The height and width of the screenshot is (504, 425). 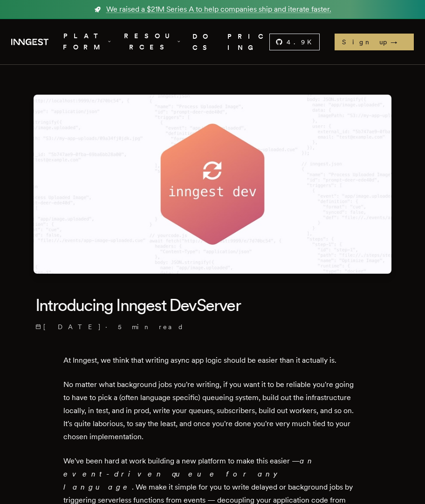 I want to click on span: 4.9 K, so click(x=302, y=42).